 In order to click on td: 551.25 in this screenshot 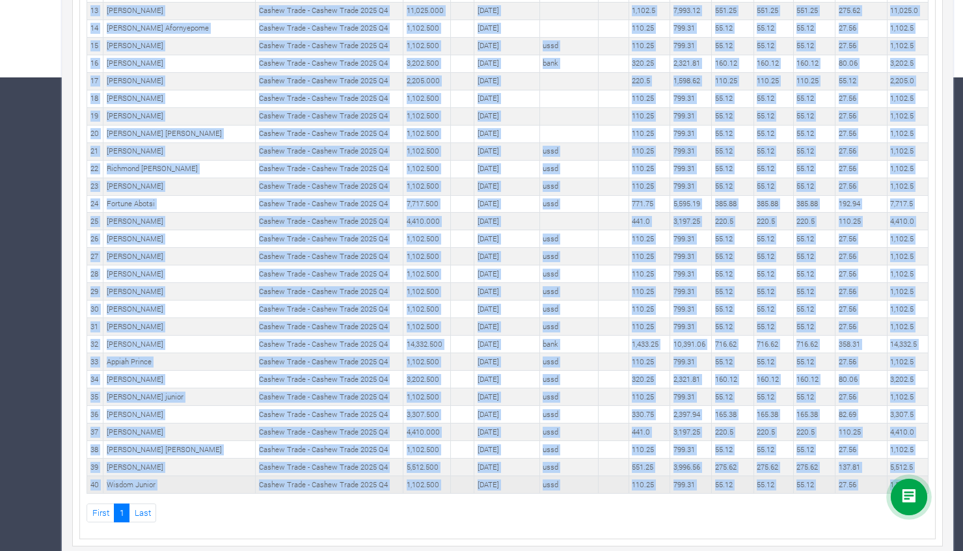, I will do `click(814, 10)`.